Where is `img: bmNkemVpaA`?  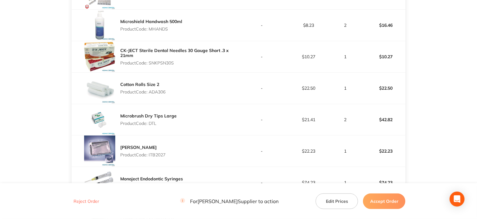
img: bmNkemVpaA is located at coordinates (100, 183).